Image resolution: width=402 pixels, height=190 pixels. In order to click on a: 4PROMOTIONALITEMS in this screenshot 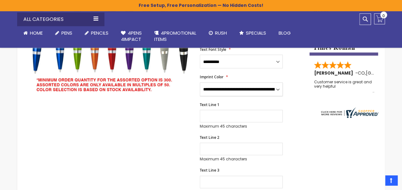, I will do `click(175, 36)`.